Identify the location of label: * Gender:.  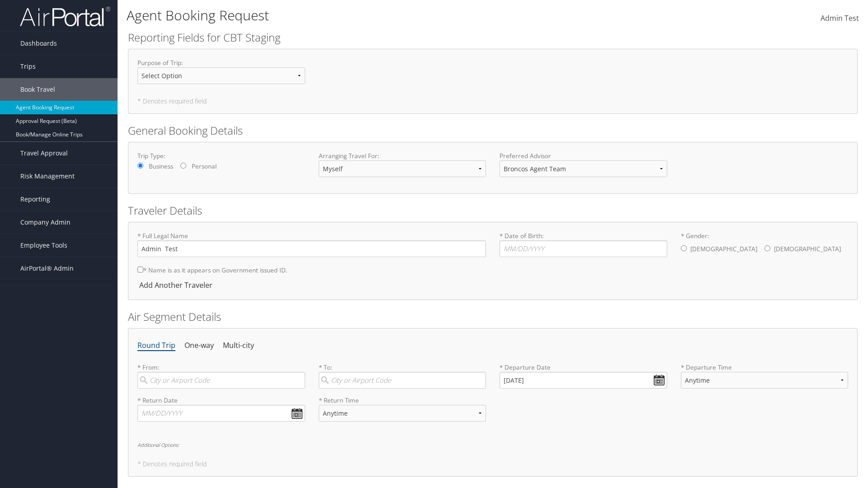
(765, 245).